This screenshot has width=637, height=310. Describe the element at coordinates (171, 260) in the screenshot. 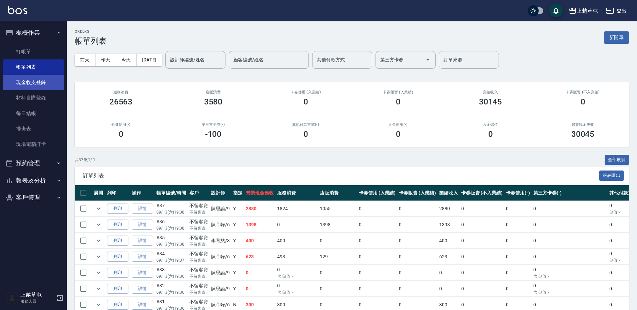

I see `p: 09/13 (六) 19:37` at that location.